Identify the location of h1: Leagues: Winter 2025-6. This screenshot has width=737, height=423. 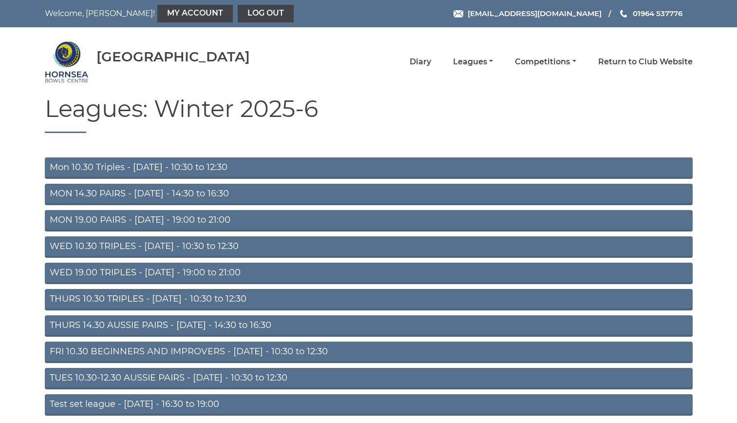
(369, 114).